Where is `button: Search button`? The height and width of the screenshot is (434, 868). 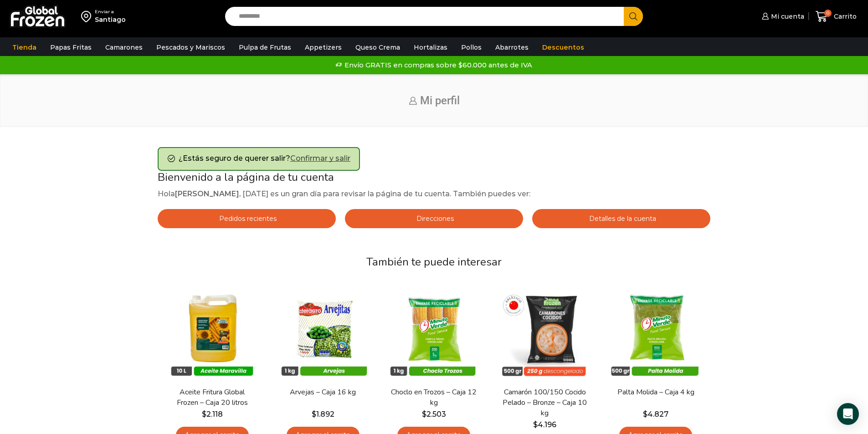
button: Search button is located at coordinates (633, 16).